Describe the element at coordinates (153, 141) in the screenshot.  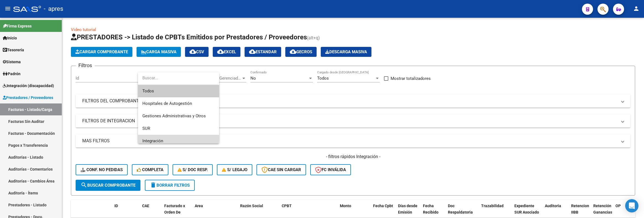
I see `span: Integración` at that location.